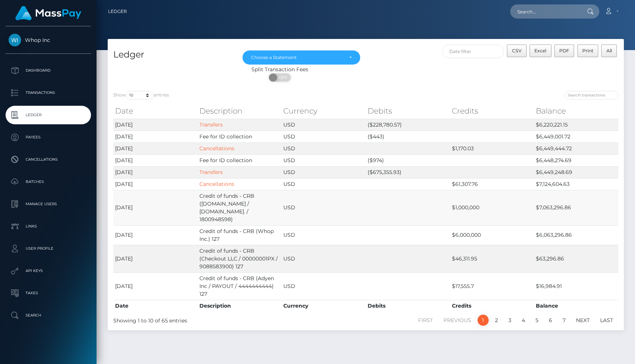 This screenshot has width=635, height=364. I want to click on td: $6,000,000, so click(492, 235).